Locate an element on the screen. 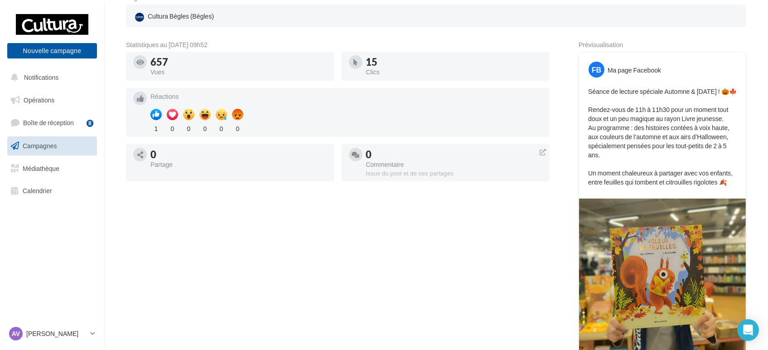 The width and height of the screenshot is (768, 350). a: Calendrier is located at coordinates (52, 191).